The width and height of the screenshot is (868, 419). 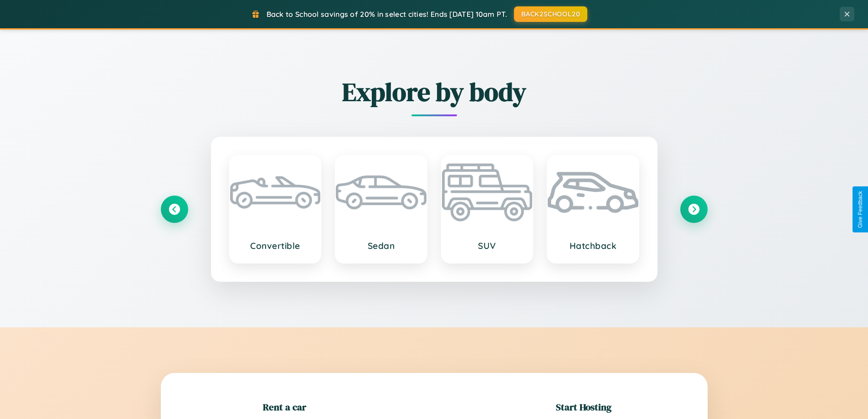 What do you see at coordinates (381, 246) in the screenshot?
I see `h3: Sedan` at bounding box center [381, 246].